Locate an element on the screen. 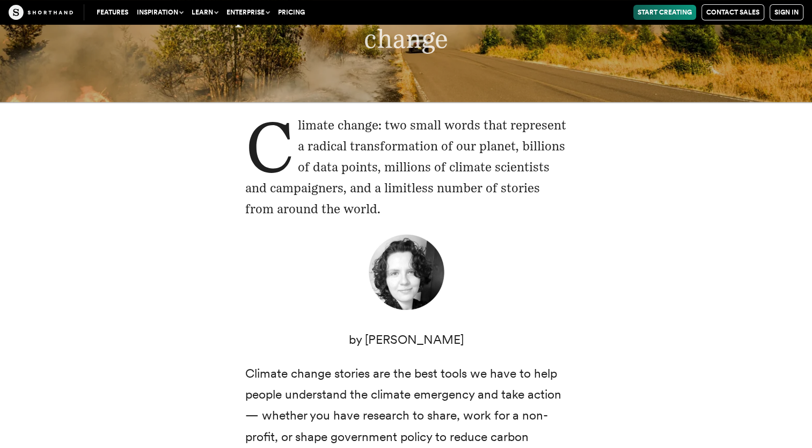 Image resolution: width=812 pixels, height=448 pixels. a: Contact Sales is located at coordinates (733, 12).